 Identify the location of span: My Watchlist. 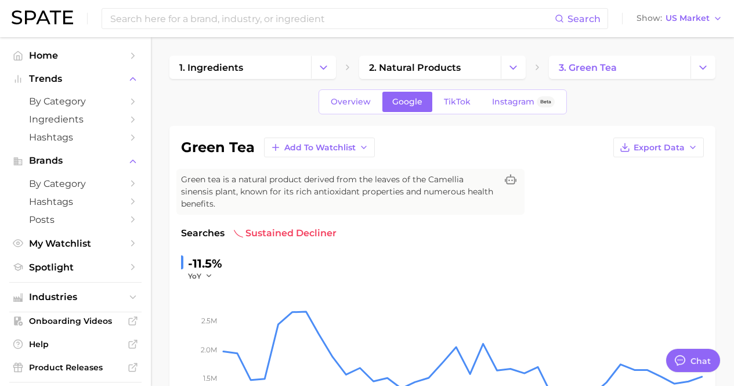
(75, 243).